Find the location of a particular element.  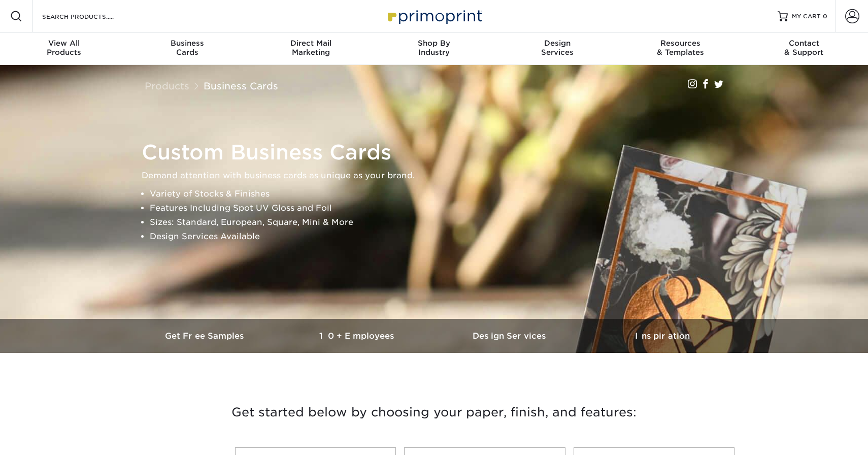

a: Shop ByIndustry is located at coordinates (434, 49).